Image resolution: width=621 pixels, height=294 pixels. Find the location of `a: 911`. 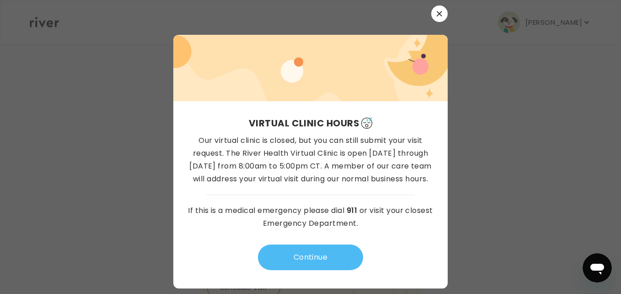

a: 911 is located at coordinates (352, 210).